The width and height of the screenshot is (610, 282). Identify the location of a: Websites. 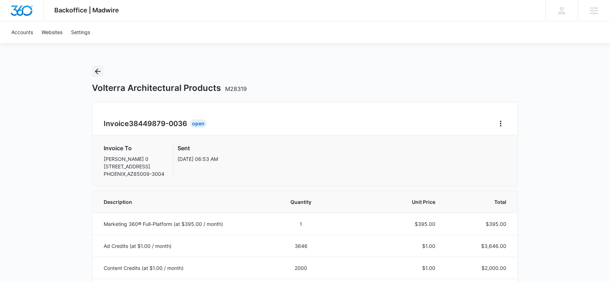
(52, 32).